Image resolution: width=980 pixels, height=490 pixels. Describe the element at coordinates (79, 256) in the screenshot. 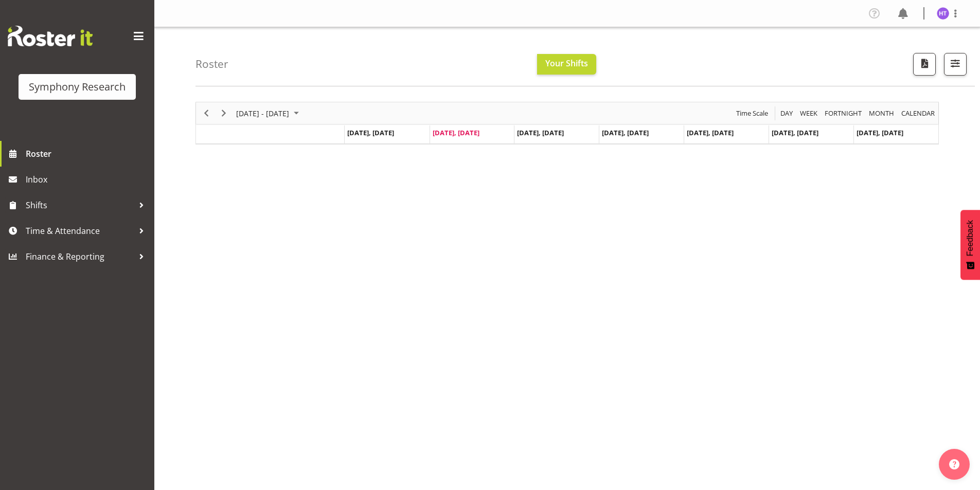

I see `span: Finance & Reporting` at that location.